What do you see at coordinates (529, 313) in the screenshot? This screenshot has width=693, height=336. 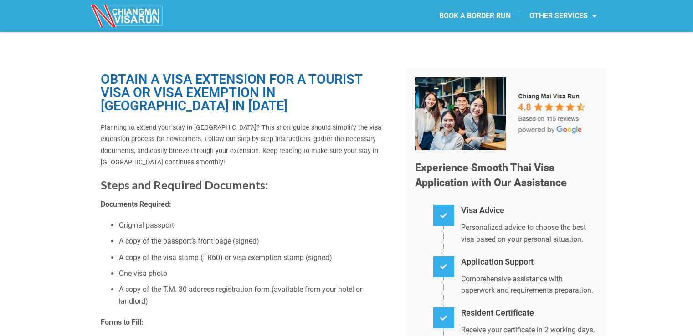 I see `h4: Resident Certificate` at bounding box center [529, 313].